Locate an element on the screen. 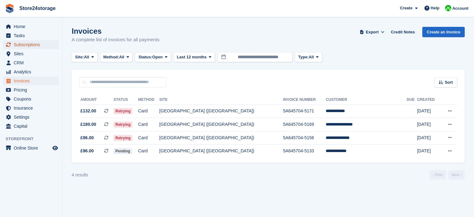  span: Storefront is located at coordinates (34, 139).